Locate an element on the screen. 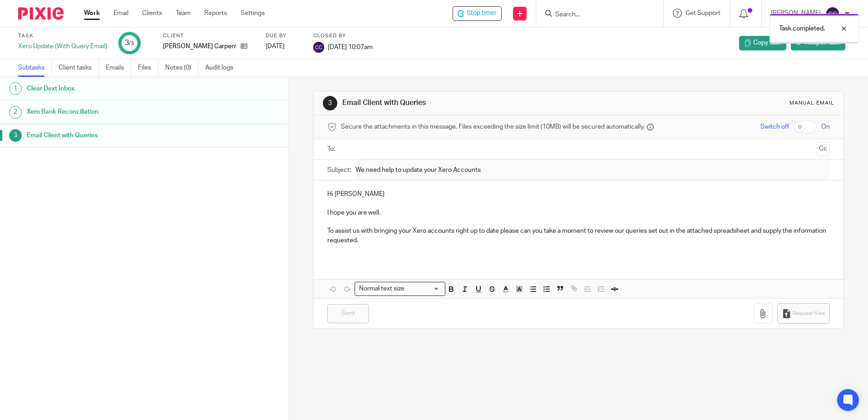 The image size is (868, 420). div: 2 is located at coordinates (15, 112).